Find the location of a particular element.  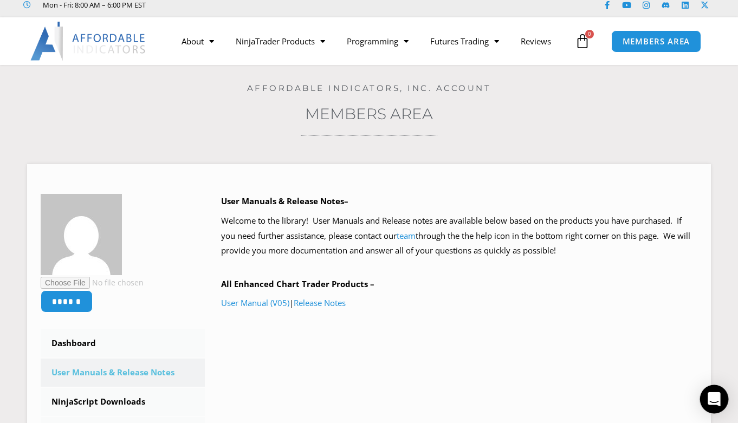

b: User Manuals & Release Notes– is located at coordinates (284, 201).